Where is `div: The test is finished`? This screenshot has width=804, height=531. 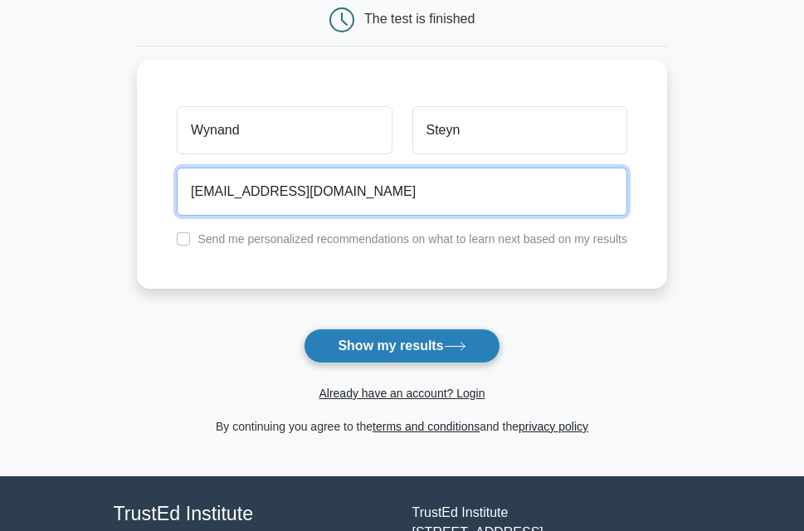 div: The test is finished is located at coordinates (419, 18).